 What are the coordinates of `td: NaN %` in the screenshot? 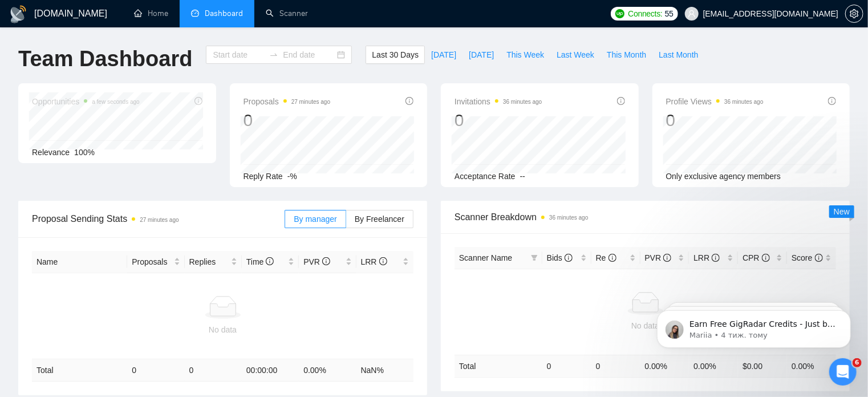 It's located at (385, 370).